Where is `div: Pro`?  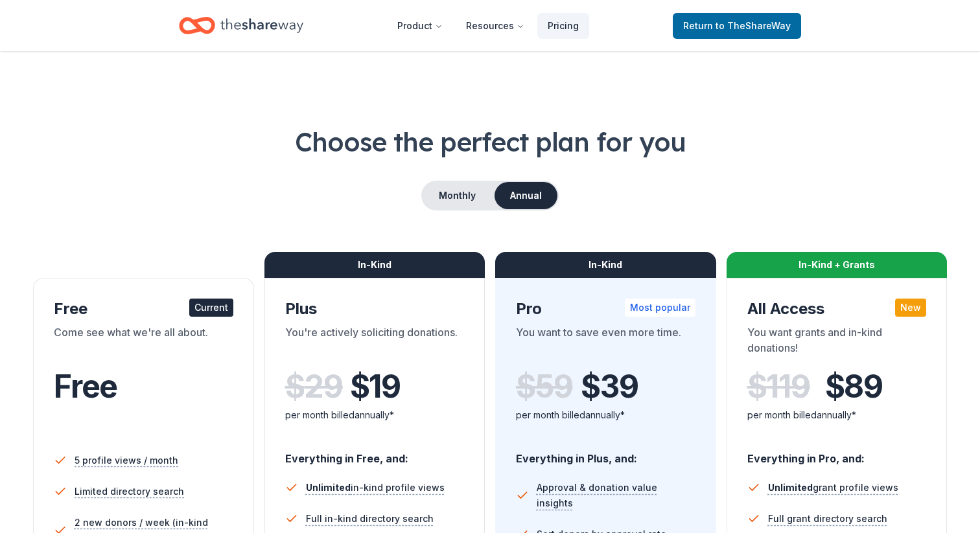 div: Pro is located at coordinates (605, 309).